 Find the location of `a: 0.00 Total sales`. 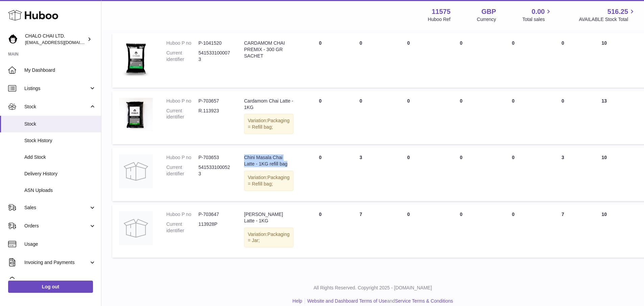

a: 0.00 Total sales is located at coordinates (537, 15).